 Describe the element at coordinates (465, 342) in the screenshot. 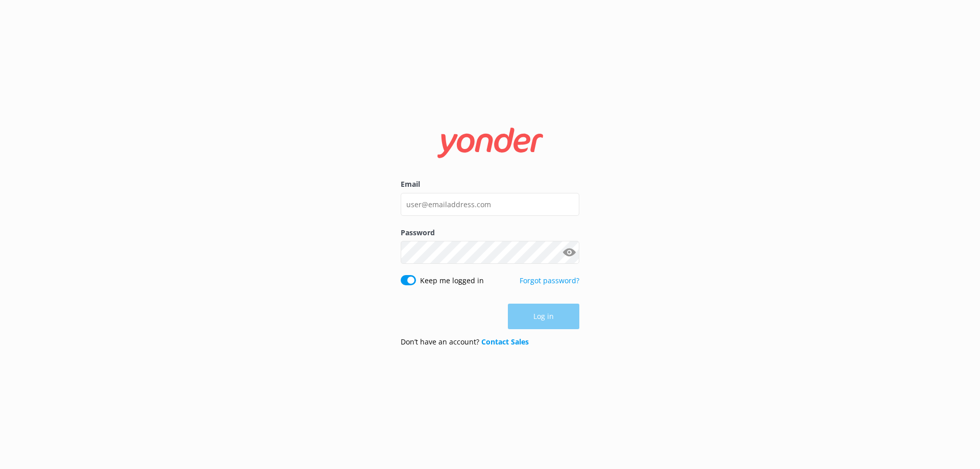

I see `p: Don’t have an account?` at that location.